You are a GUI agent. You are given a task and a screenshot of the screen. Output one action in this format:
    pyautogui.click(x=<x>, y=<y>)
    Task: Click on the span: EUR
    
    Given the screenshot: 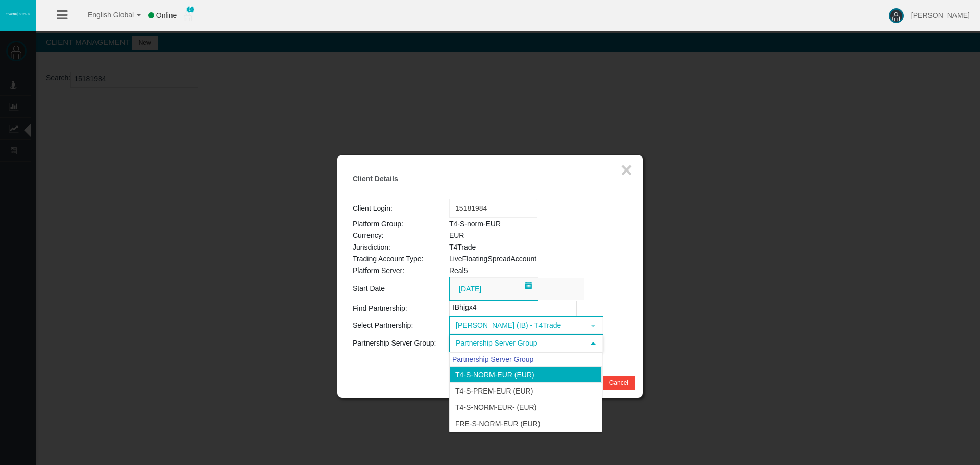 What is the action you would take?
    pyautogui.click(x=457, y=235)
    